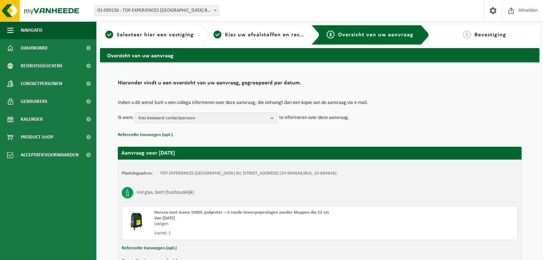 The width and height of the screenshot is (543, 260). I want to click on span: Kies uw afvalstoffen en recipiënten, so click(274, 35).